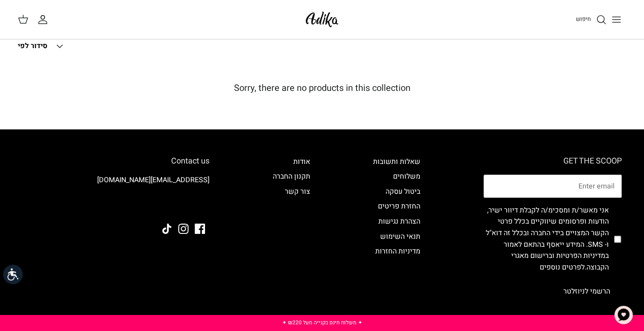 Image resolution: width=644 pixels, height=331 pixels. What do you see at coordinates (297, 191) in the screenshot?
I see `a: צור קשר` at bounding box center [297, 191].